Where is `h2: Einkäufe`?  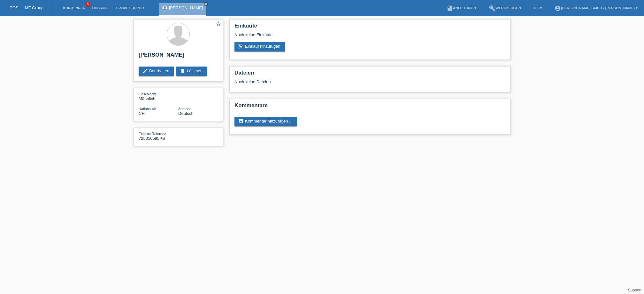 h2: Einkäufe is located at coordinates (370, 27).